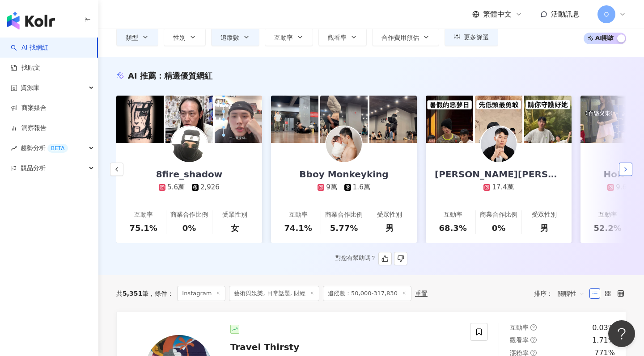 Image resolution: width=644 pixels, height=356 pixels. What do you see at coordinates (289, 37) in the screenshot?
I see `button: 互動率` at bounding box center [289, 37].